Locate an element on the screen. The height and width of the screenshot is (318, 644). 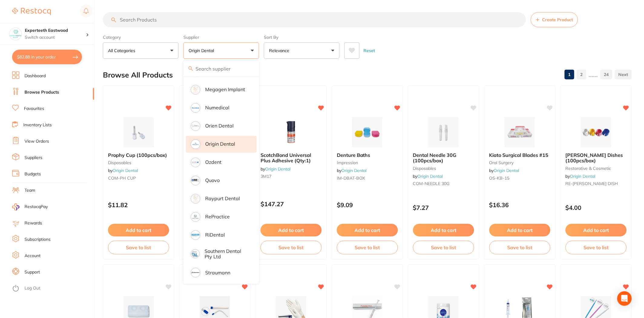
button: Relevance is located at coordinates (302, 51).